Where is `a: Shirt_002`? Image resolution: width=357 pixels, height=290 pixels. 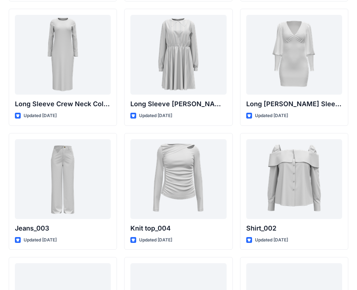
a: Shirt_002 is located at coordinates (294, 179).